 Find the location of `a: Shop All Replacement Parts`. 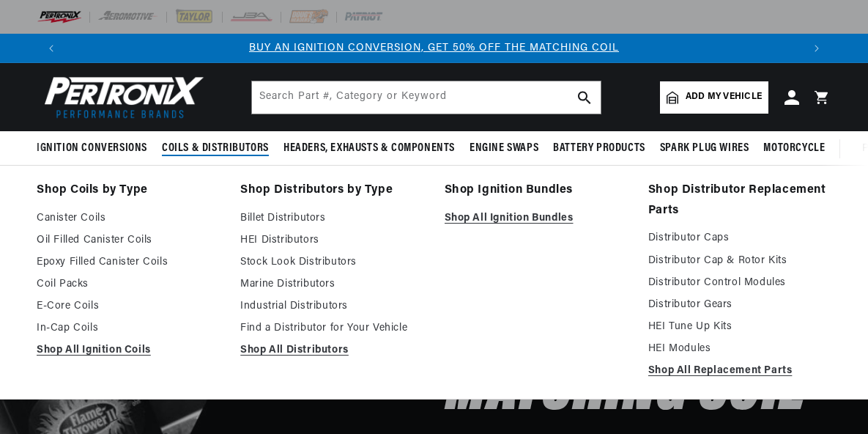

a: Shop All Replacement Parts is located at coordinates (739, 370).